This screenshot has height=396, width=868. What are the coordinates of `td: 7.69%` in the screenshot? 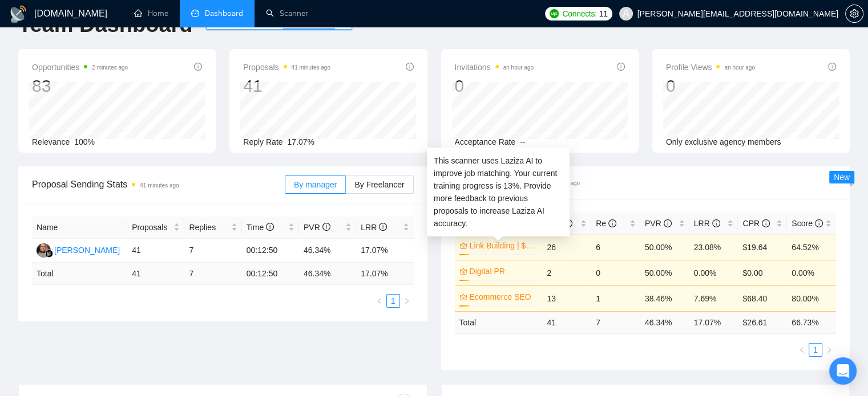 It's located at (713, 298).